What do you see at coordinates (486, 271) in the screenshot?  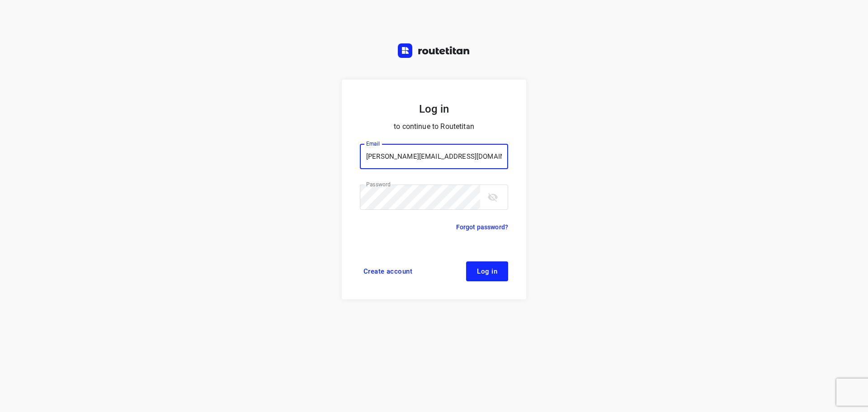 I see `span: Log in` at bounding box center [486, 271].